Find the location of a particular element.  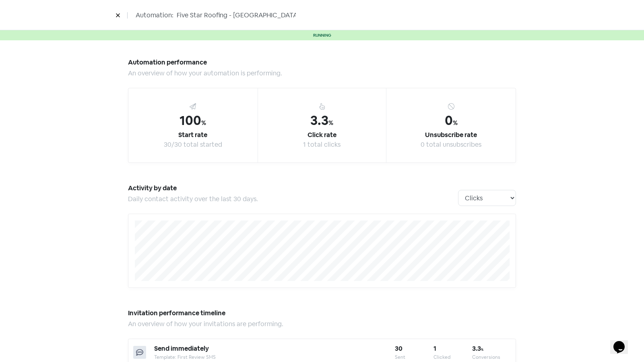

b: 1 is located at coordinates (435, 348).